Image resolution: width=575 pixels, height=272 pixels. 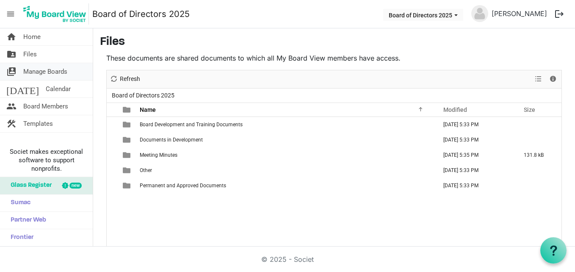 I want to click on span: home, so click(x=11, y=37).